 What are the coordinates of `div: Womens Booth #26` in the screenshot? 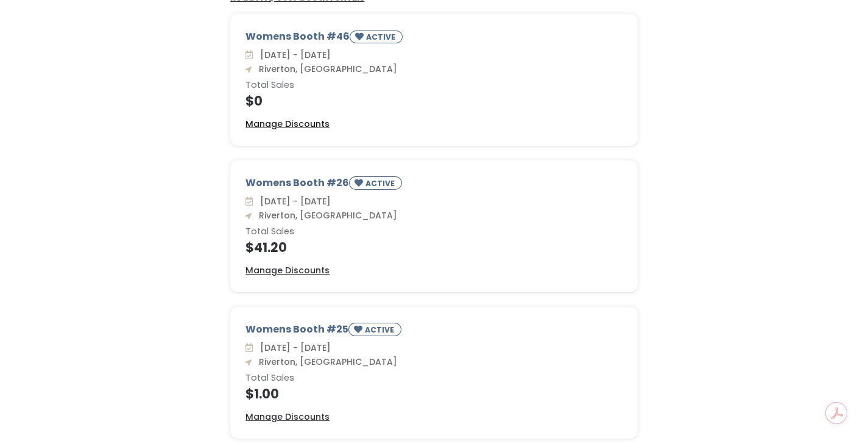 It's located at (434, 185).